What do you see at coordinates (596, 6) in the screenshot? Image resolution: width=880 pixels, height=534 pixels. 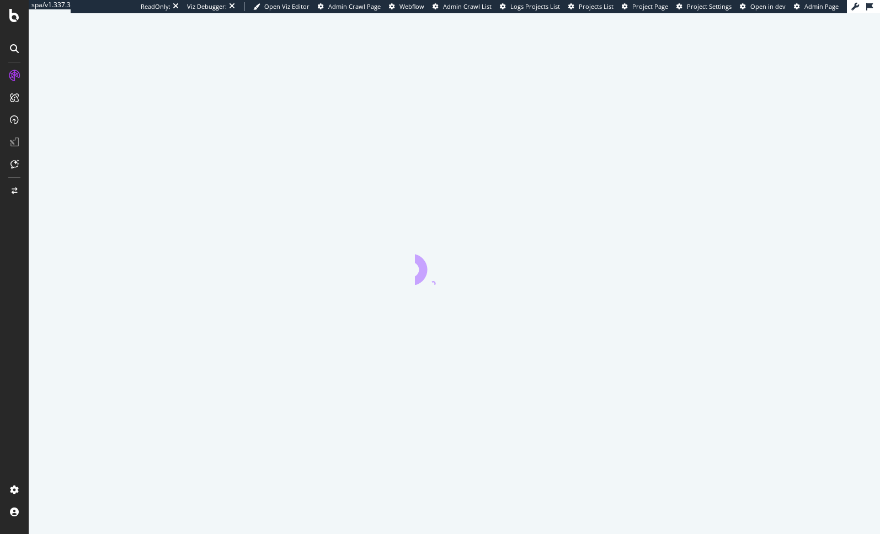 I see `span: Projects List` at bounding box center [596, 6].